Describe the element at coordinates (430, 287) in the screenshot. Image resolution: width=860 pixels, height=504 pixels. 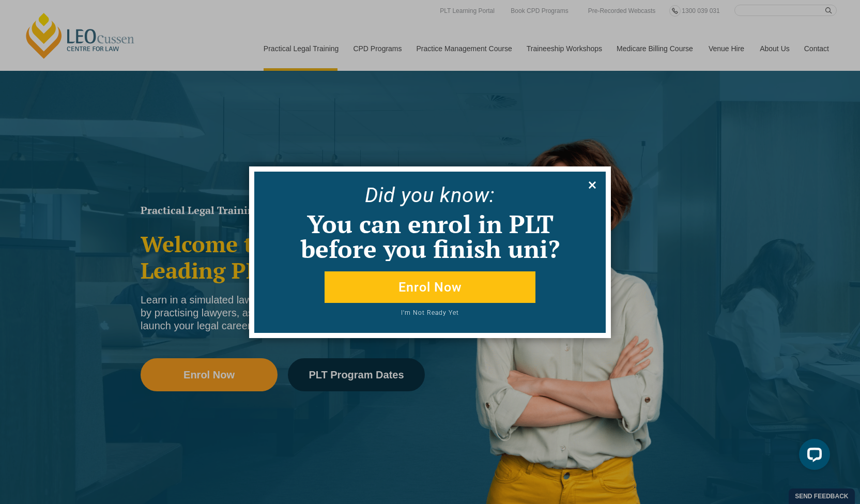
I see `button: Enrol Now` at that location.